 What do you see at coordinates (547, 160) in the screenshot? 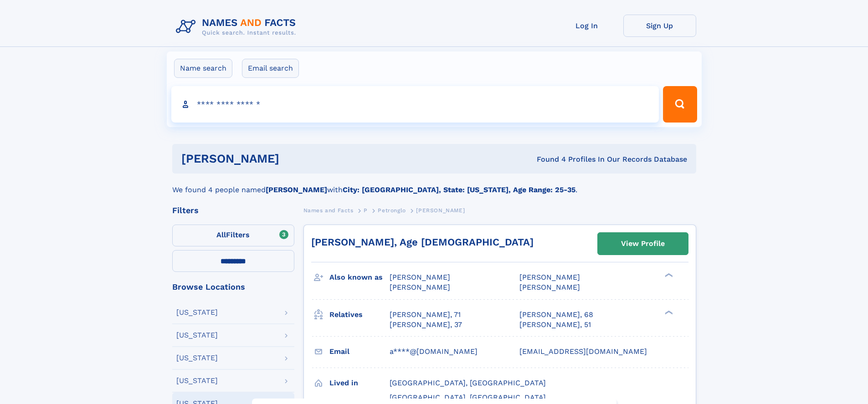
I see `div: Found 4 Profiles In Our Records Database` at bounding box center [547, 160].